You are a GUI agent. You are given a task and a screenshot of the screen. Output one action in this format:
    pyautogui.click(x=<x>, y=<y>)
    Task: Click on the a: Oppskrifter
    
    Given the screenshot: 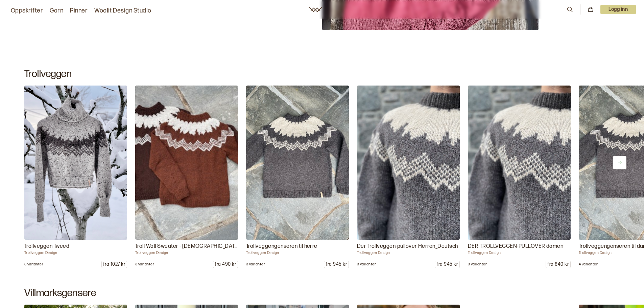 What is the action you would take?
    pyautogui.click(x=27, y=11)
    